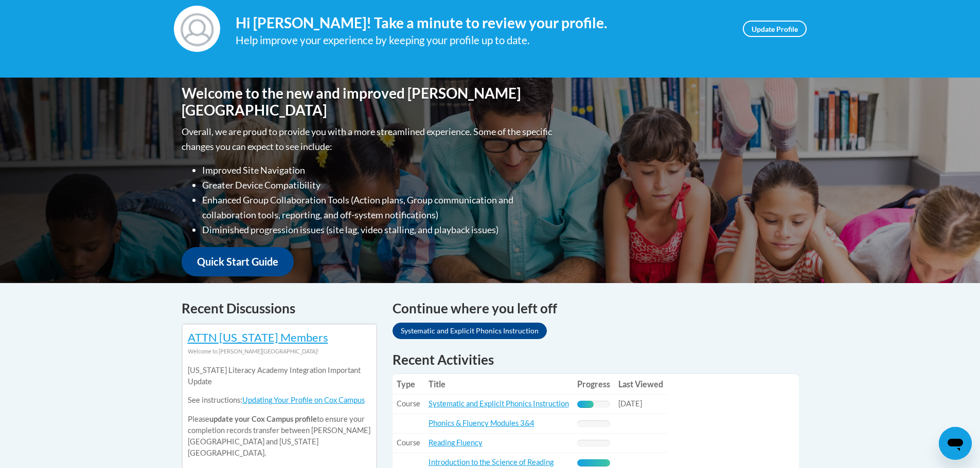 The width and height of the screenshot is (980, 468). I want to click on li: Greater Device Compatibility, so click(378, 185).